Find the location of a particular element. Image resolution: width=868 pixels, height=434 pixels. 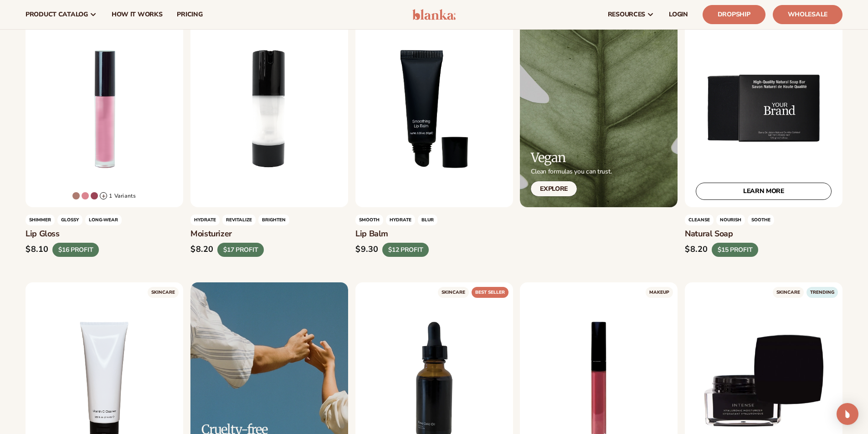

a: logo is located at coordinates (434, 15).